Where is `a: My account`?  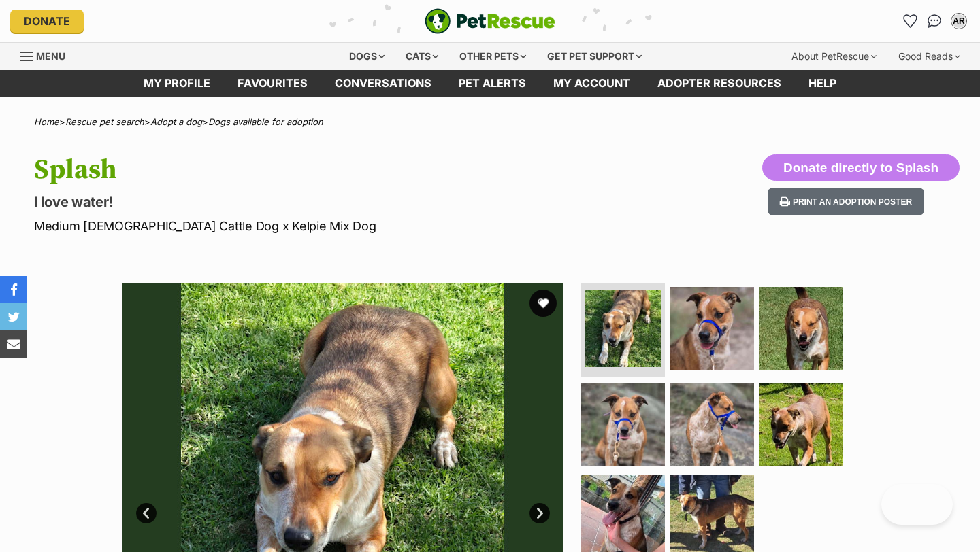 a: My account is located at coordinates (591, 83).